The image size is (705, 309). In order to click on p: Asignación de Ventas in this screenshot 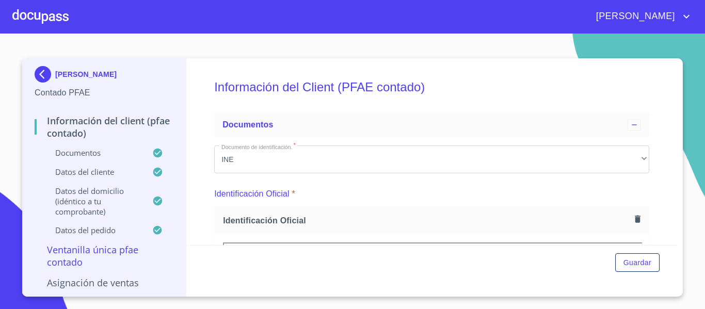, I will do `click(104, 283)`.